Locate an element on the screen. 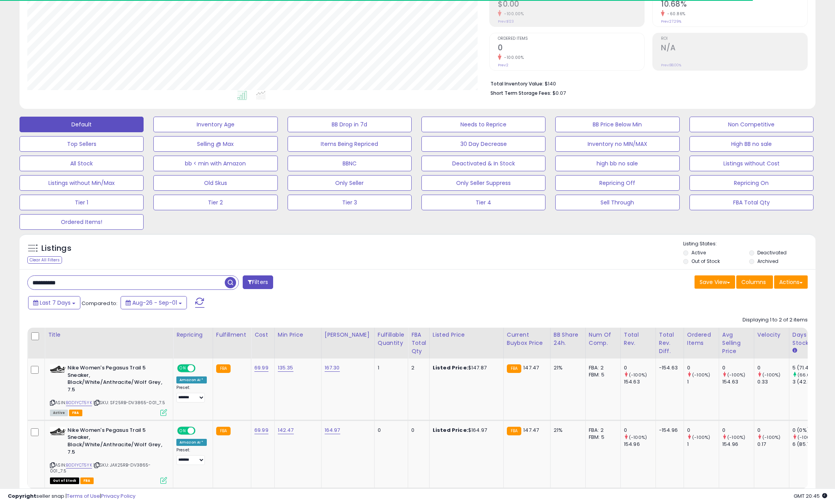 This screenshot has width=835, height=504. div: -154.96 is located at coordinates (668, 430).